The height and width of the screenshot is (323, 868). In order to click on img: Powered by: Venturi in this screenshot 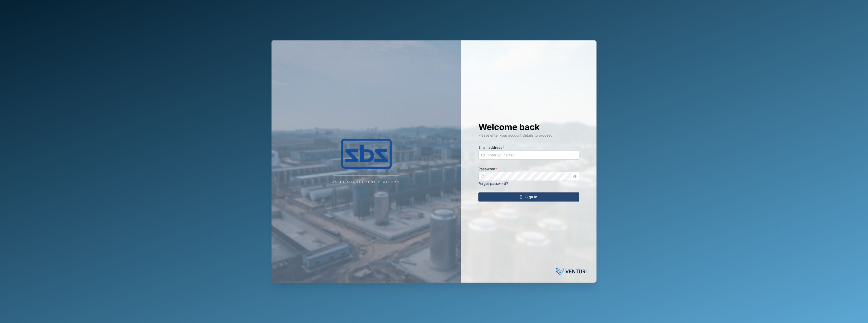, I will do `click(571, 271)`.